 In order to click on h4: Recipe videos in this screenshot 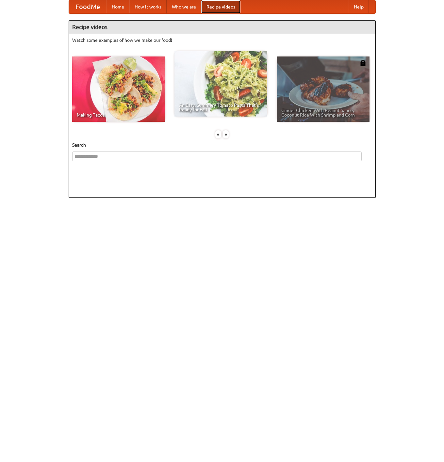, I will do `click(222, 27)`.